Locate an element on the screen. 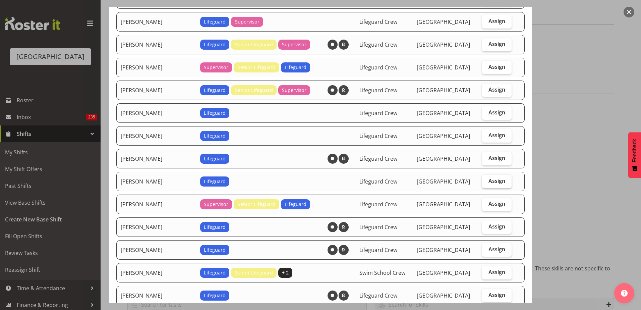 This screenshot has height=310, width=641. button: Feedback - Show survey is located at coordinates (634, 155).